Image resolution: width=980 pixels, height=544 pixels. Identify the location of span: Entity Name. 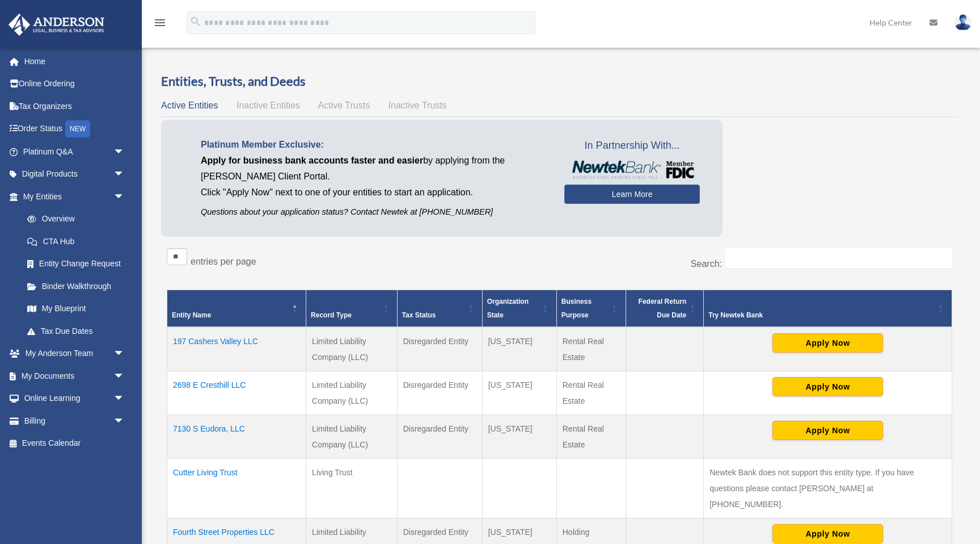
(191, 315).